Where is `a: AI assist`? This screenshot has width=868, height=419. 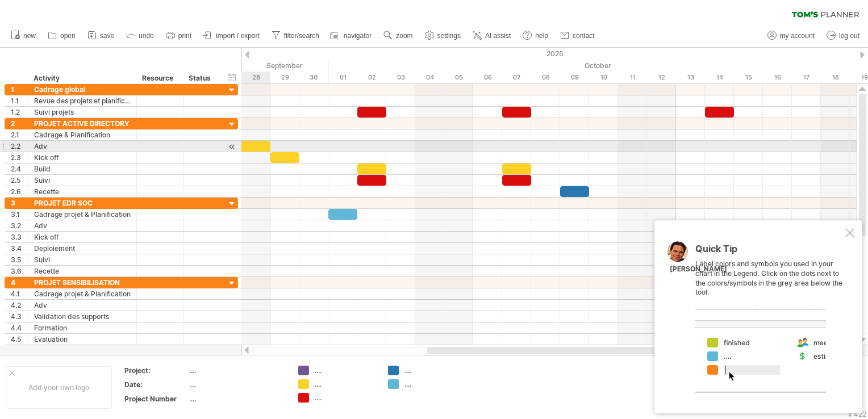 a: AI assist is located at coordinates (492, 36).